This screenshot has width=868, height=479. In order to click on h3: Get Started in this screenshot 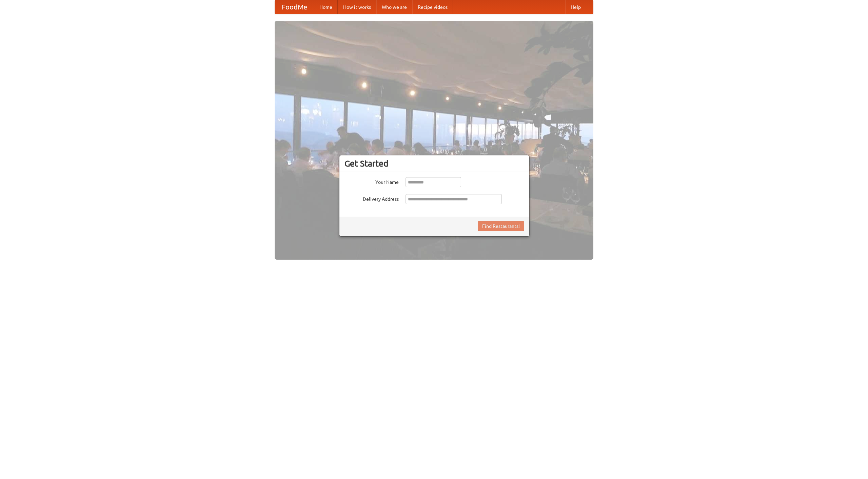, I will do `click(434, 163)`.